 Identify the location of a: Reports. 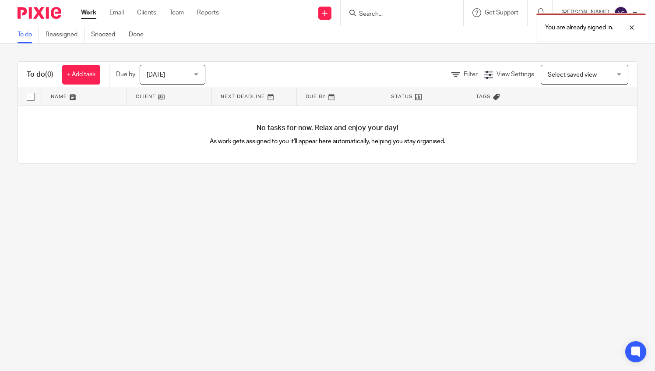
(208, 13).